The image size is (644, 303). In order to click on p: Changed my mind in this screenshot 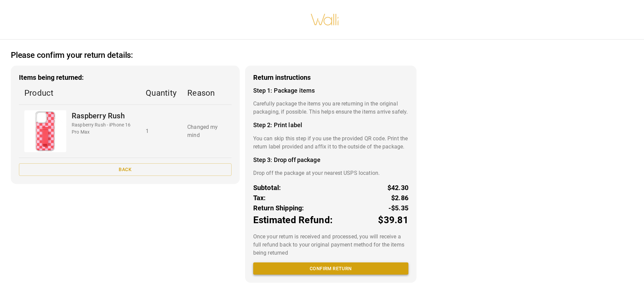, I will do `click(207, 131)`.